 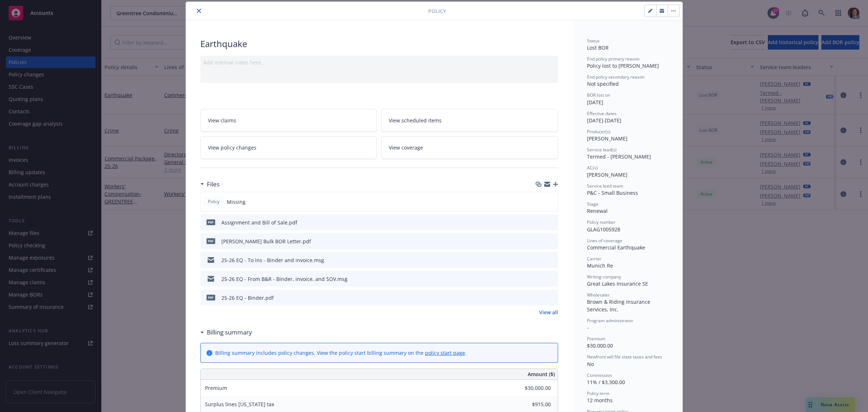 I want to click on span: $30,000.00, so click(x=600, y=345).